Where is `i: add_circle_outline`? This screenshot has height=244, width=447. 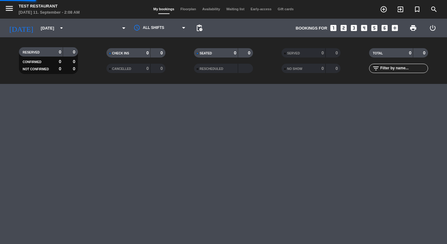 i: add_circle_outline is located at coordinates (384, 9).